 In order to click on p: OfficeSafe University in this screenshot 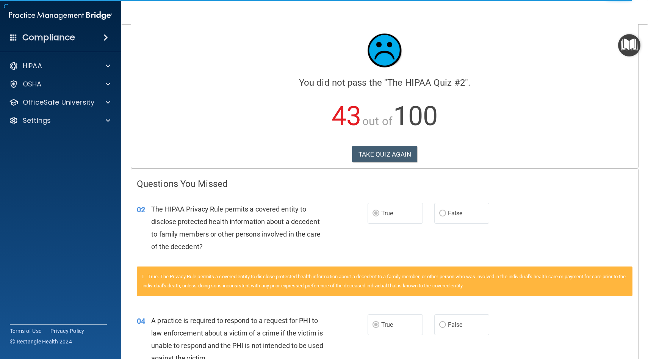, I will do `click(58, 102)`.